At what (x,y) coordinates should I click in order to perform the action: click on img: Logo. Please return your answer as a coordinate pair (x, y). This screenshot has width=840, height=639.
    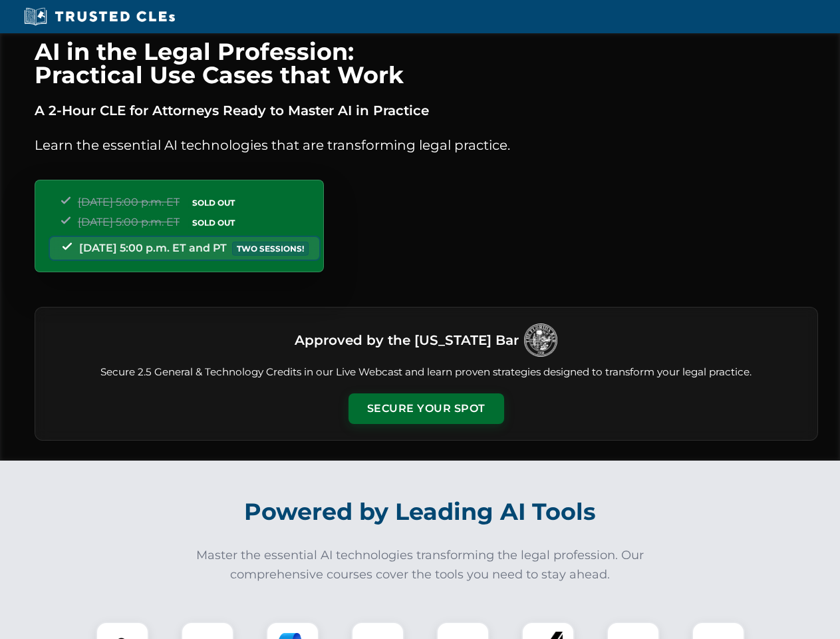
    Looking at the image, I should click on (541, 340).